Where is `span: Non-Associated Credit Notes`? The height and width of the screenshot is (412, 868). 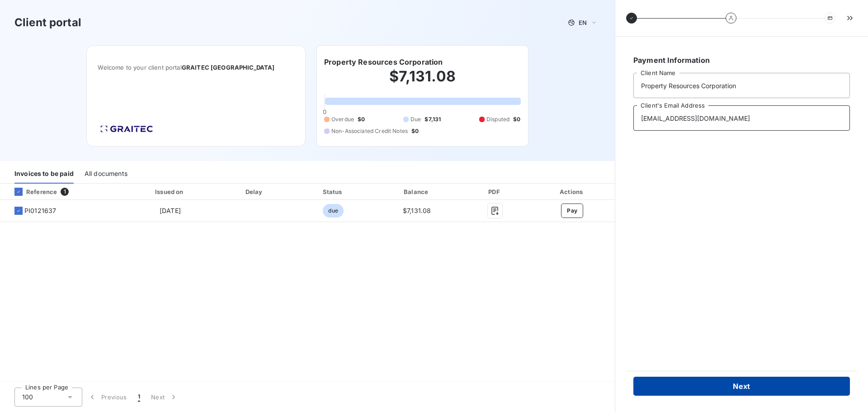
span: Non-Associated Credit Notes is located at coordinates (369, 131).